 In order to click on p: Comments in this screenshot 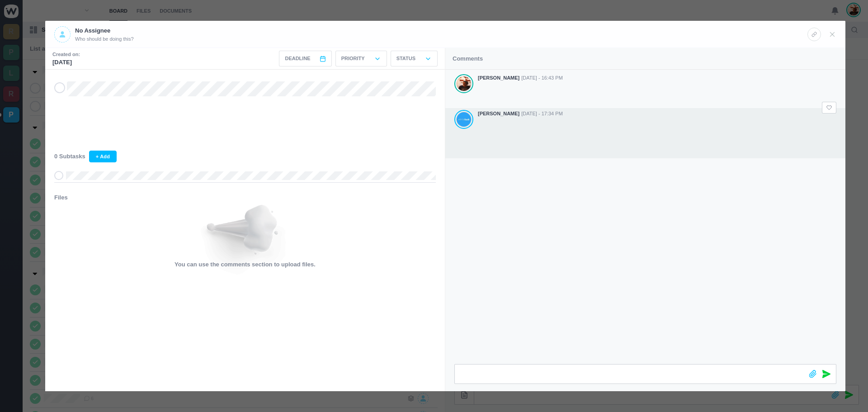, I will do `click(467, 59)`.